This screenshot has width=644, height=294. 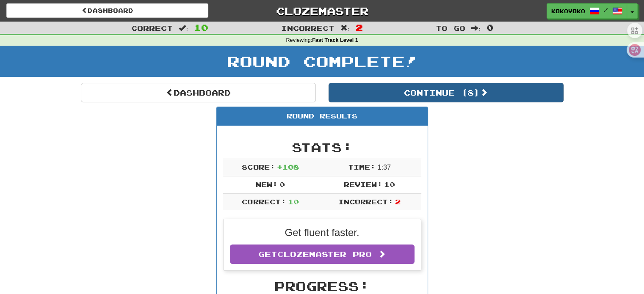 I want to click on span: Review:, so click(x=363, y=184).